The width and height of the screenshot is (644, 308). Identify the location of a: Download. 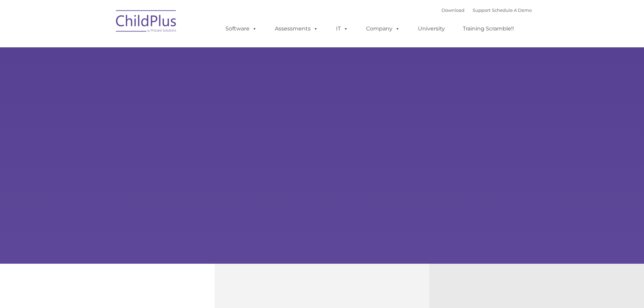
(453, 10).